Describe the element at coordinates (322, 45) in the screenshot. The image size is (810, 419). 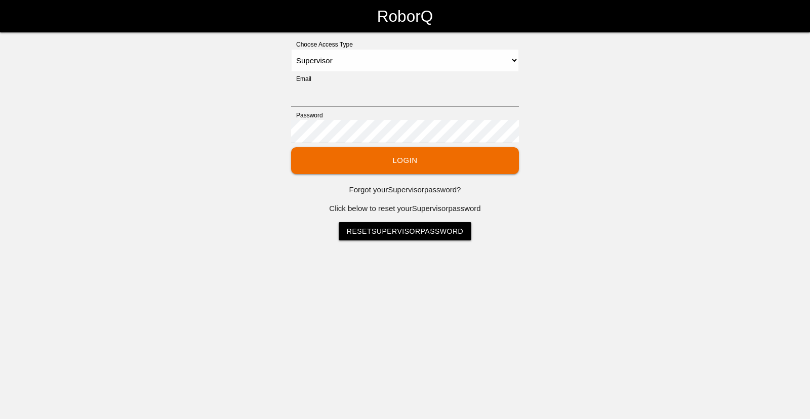
I see `label: Choose Access Type` at that location.